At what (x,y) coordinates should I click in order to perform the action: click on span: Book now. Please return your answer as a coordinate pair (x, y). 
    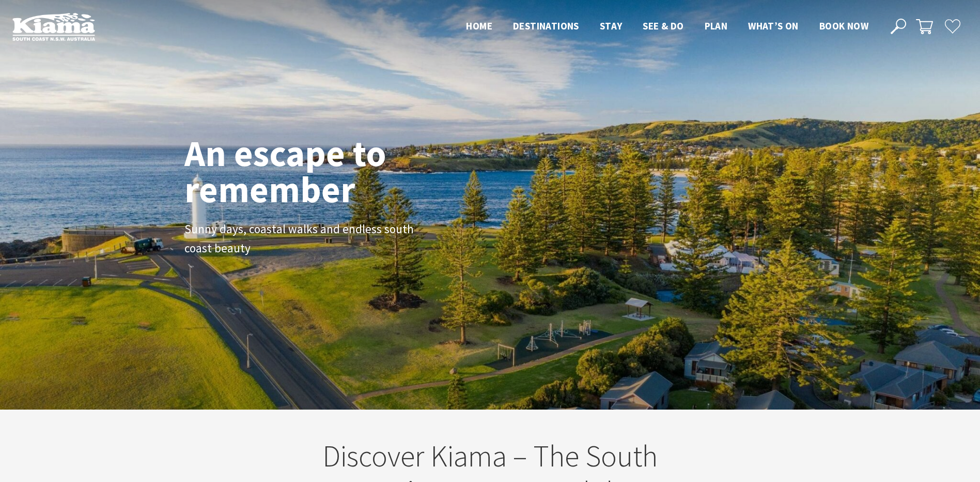
    Looking at the image, I should click on (844, 26).